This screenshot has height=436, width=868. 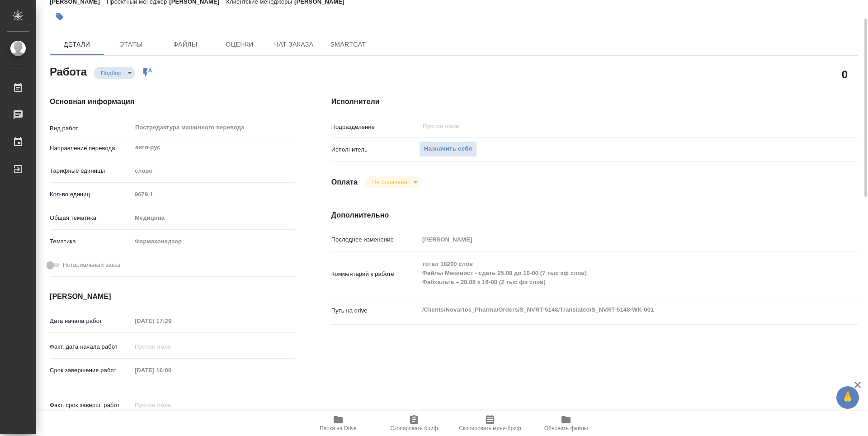 What do you see at coordinates (90, 218) in the screenshot?
I see `p: Общая тематика` at bounding box center [90, 218].